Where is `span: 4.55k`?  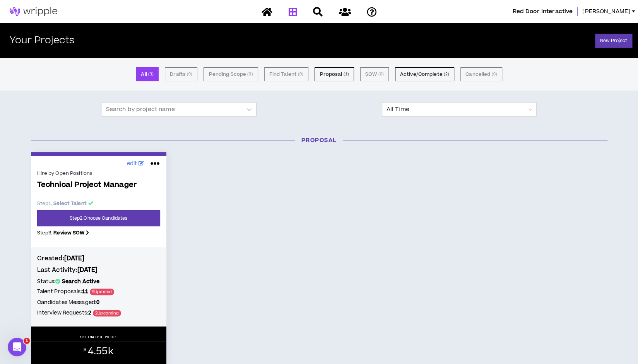
span: 4.55k is located at coordinates (101, 351).